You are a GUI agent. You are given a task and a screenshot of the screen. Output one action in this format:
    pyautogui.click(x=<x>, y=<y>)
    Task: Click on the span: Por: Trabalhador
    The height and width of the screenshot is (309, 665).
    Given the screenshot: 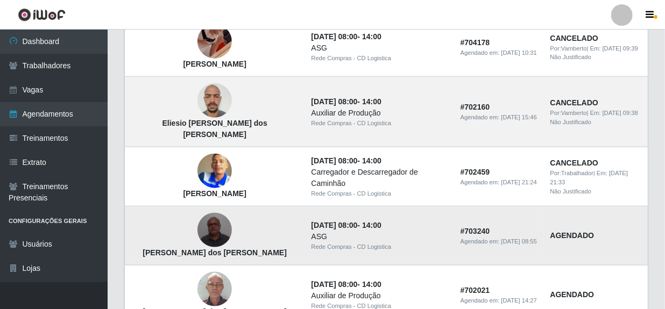 What is the action you would take?
    pyautogui.click(x=572, y=173)
    